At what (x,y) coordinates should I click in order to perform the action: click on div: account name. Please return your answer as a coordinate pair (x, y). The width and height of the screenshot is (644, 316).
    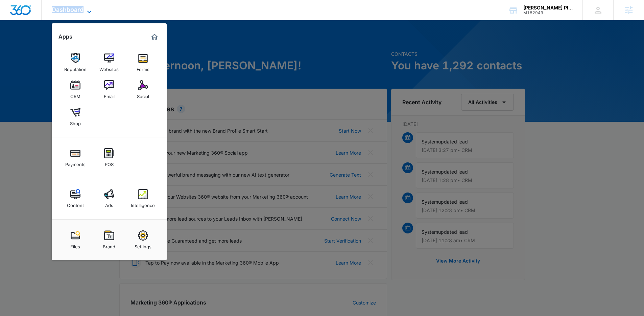
    Looking at the image, I should click on (548, 8).